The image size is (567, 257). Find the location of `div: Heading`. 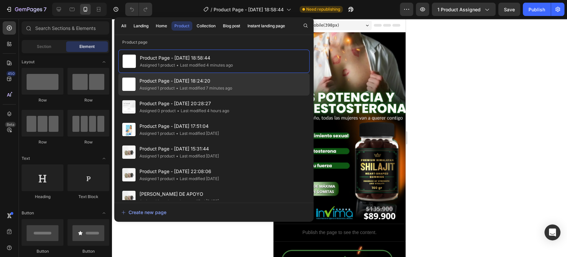

div: Heading is located at coordinates (43, 196).